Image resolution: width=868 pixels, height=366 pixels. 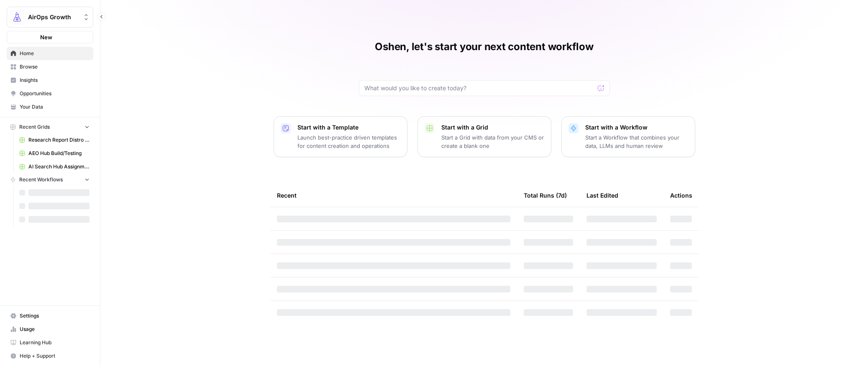 I want to click on p: Start with a Template, so click(x=349, y=127).